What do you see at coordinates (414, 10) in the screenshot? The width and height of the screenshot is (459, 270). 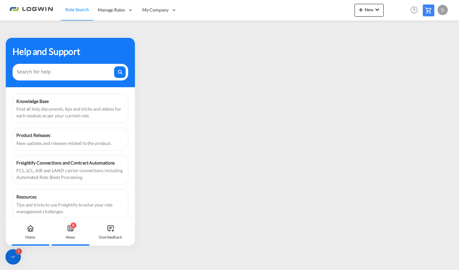 I see `span: Help` at bounding box center [414, 10].